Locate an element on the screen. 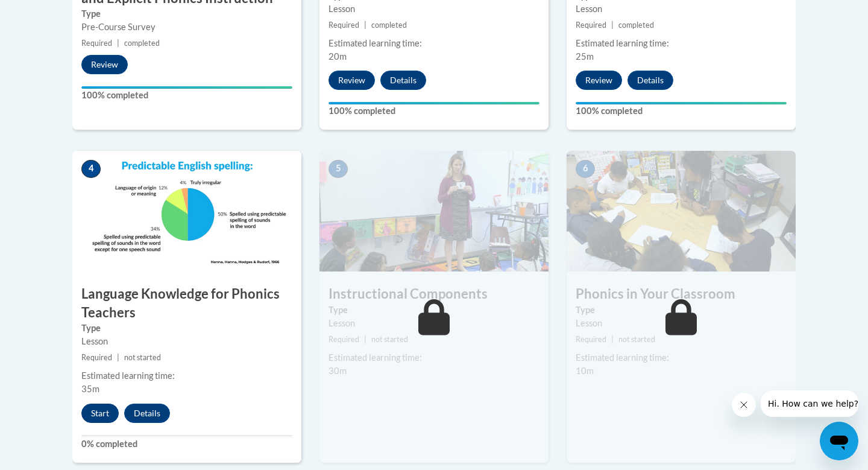 This screenshot has height=470, width=868. span: 5 is located at coordinates (338, 169).